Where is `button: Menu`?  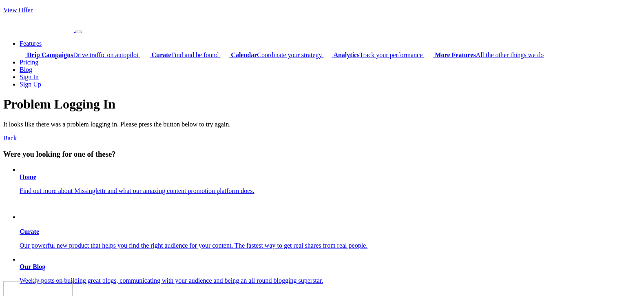
button: Menu is located at coordinates (78, 32).